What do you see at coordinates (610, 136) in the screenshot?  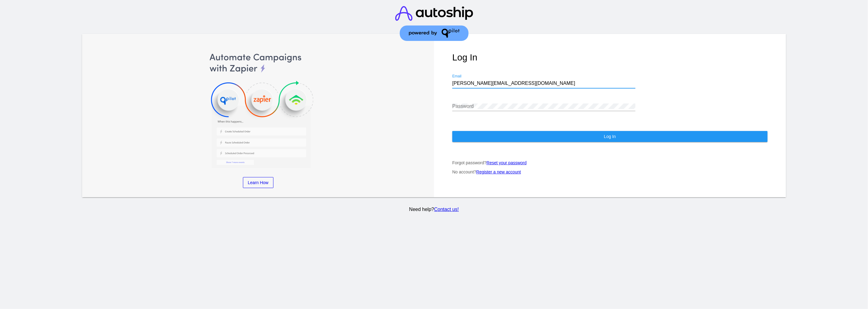 I see `button: Log In` at bounding box center [610, 136].